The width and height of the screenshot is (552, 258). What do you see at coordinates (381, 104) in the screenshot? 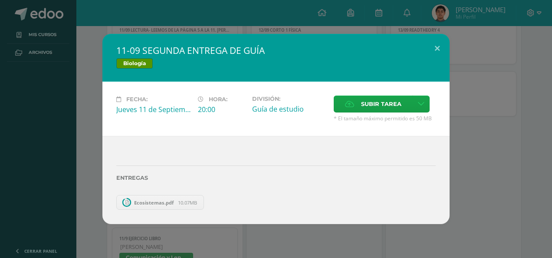
I see `span: Subir tarea` at bounding box center [381, 104].